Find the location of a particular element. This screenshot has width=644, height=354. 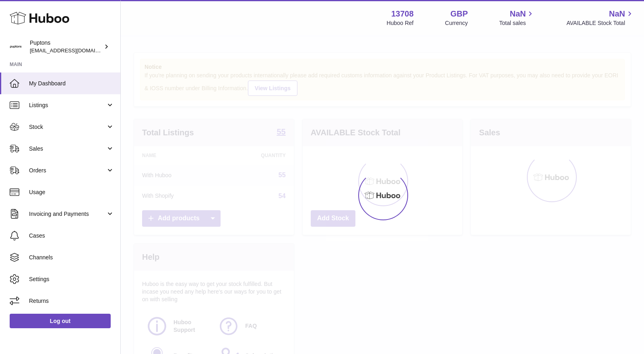

span: Settings is located at coordinates (71, 279).